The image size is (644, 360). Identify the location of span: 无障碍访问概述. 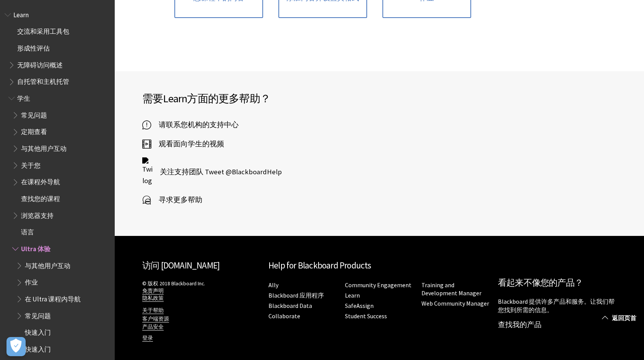
(40, 63).